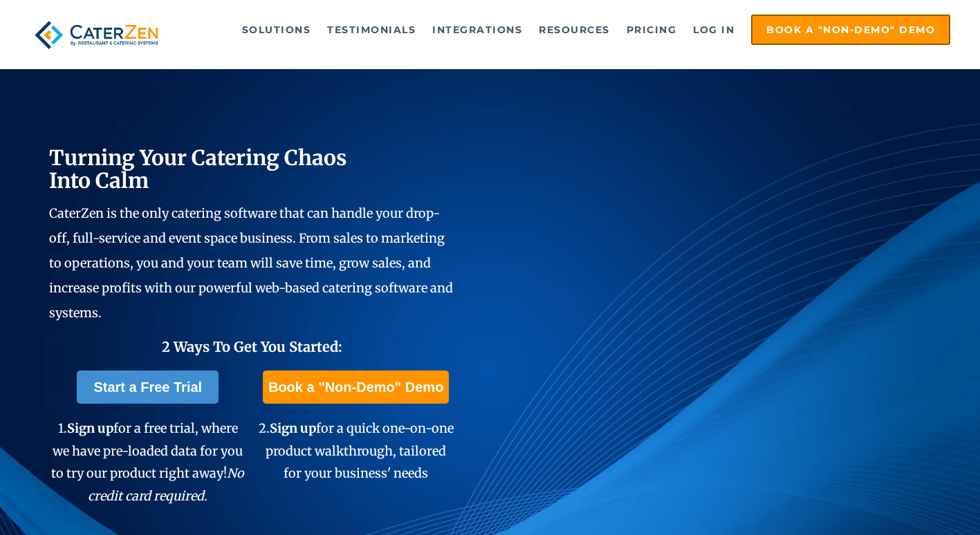 The image size is (980, 535). Describe the element at coordinates (652, 30) in the screenshot. I see `a: Pricing` at that location.